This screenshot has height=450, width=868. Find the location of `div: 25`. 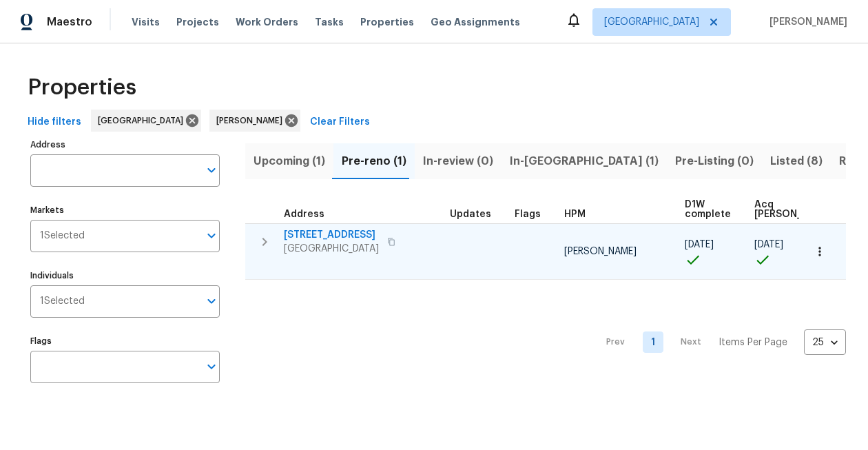

div: 25 is located at coordinates (825, 342).